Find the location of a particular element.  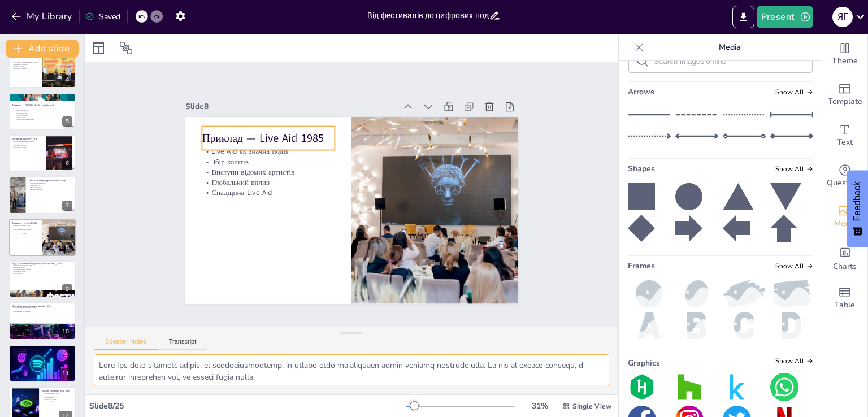

button: Add slide is located at coordinates (42, 49).